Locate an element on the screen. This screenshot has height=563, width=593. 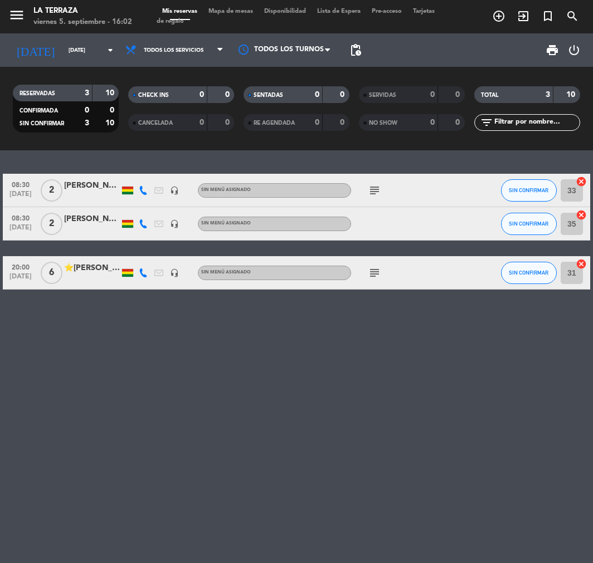
span: RE AGENDADA is located at coordinates (274, 123).